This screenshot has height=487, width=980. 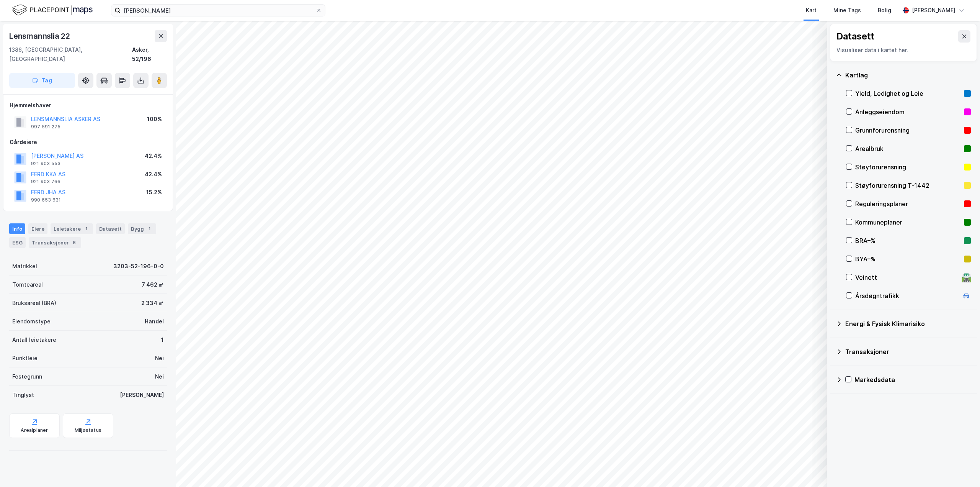 I want to click on div: Chat Widget, so click(x=961, y=468).